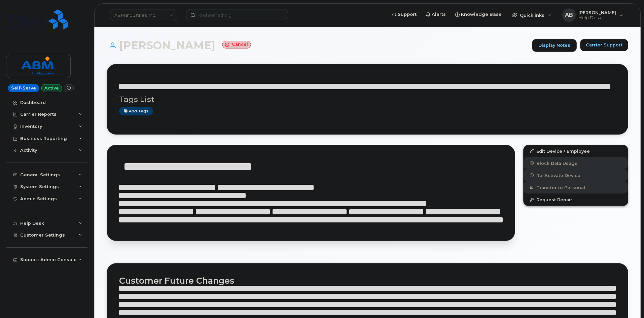 Image resolution: width=644 pixels, height=318 pixels. Describe the element at coordinates (236, 45) in the screenshot. I see `small: Cancel` at that location.